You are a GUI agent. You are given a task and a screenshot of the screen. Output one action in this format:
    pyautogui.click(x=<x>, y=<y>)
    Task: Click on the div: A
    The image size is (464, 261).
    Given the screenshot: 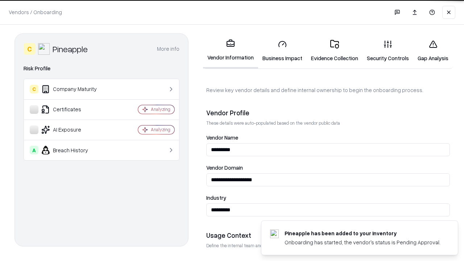 What is the action you would take?
    pyautogui.click(x=34, y=150)
    